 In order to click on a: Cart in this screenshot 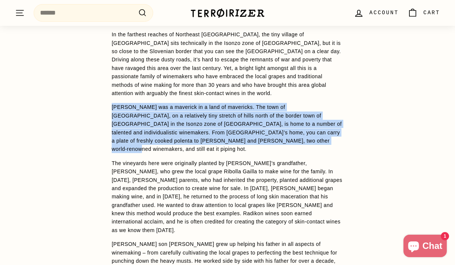, I will do `click(424, 13)`.